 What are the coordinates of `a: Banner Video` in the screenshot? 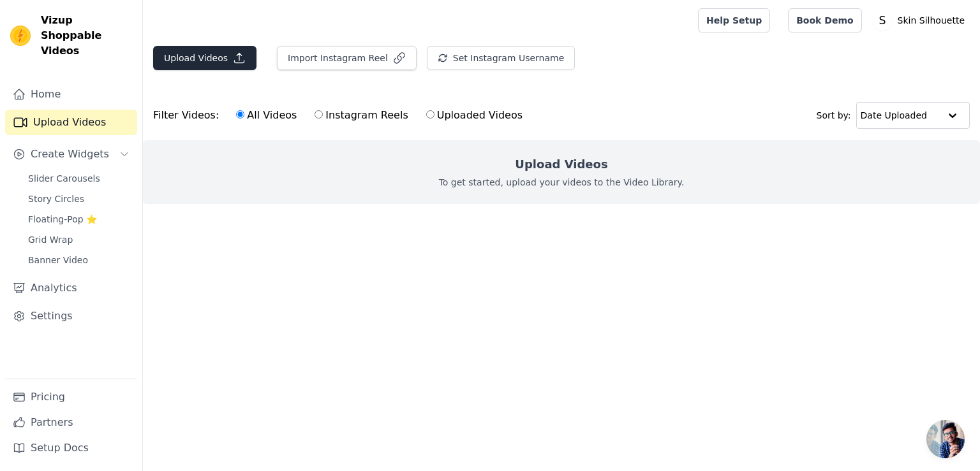 It's located at (78, 260).